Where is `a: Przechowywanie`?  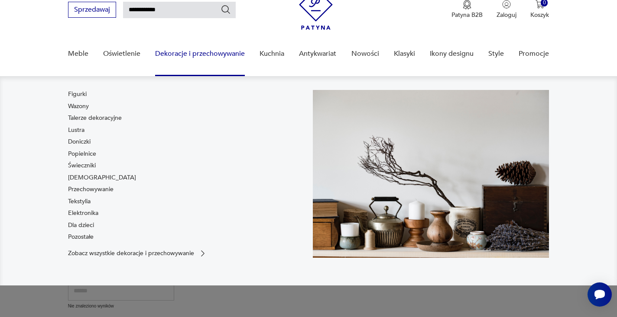
a: Przechowywanie is located at coordinates (91, 190).